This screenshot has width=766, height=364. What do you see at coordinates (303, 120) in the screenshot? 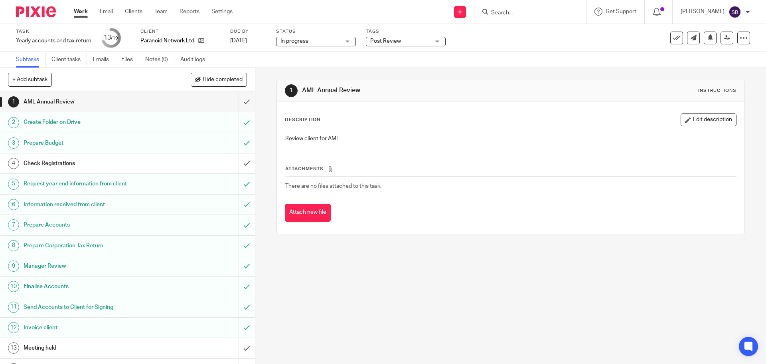
I see `p: Description` at bounding box center [303, 120].